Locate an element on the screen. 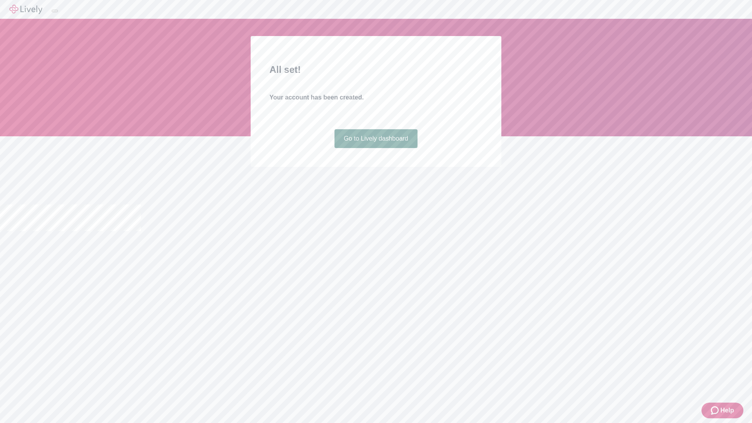 The image size is (752, 423). a: Go to Lively dashboard is located at coordinates (376, 139).